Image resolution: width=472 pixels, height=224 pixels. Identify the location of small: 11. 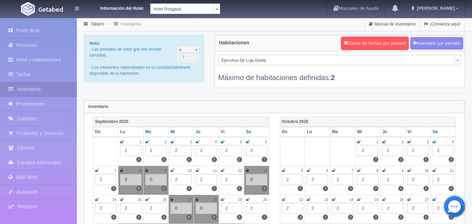
(214, 170).